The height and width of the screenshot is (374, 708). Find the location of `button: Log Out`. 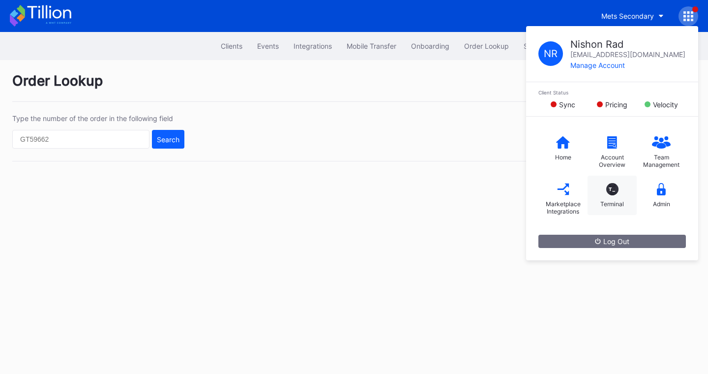

button: Log Out is located at coordinates (612, 241).